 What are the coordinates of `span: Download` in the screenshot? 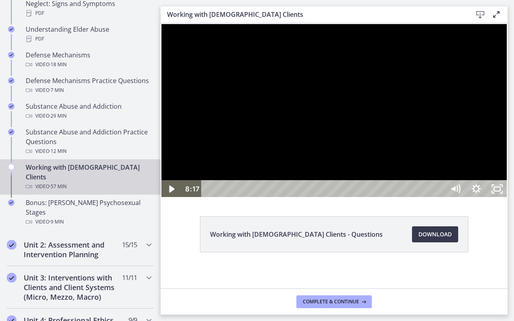 It's located at (435, 234).